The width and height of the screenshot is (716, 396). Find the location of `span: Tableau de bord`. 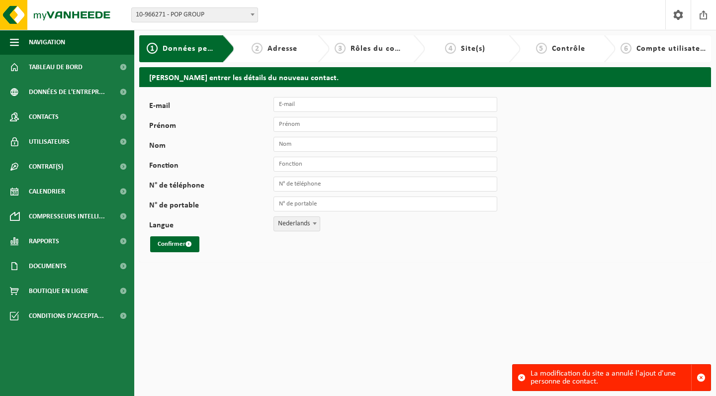

span: Tableau de bord is located at coordinates (56, 67).